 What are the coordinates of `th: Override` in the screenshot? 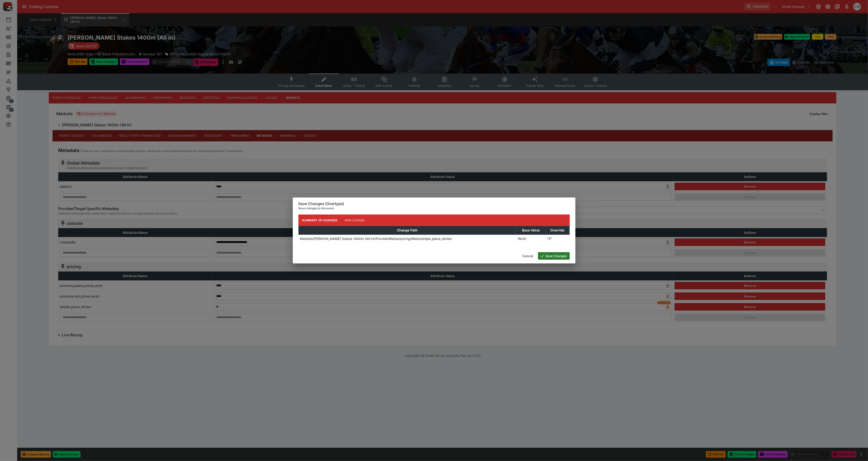 It's located at (558, 230).